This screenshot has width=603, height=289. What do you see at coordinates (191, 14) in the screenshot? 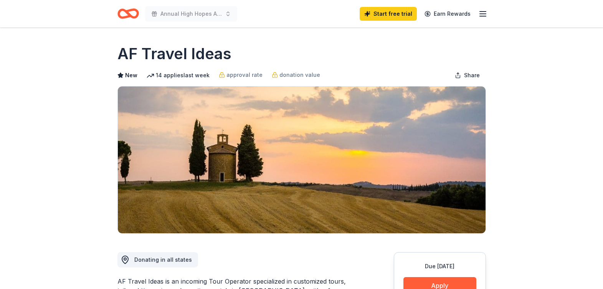
I see `button: Annual High Hopes Auction` at bounding box center [191, 14].